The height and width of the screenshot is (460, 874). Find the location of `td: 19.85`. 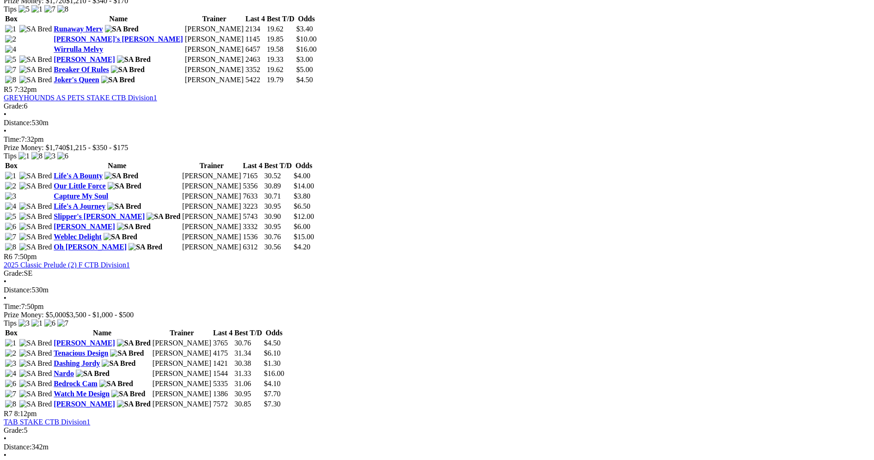

td: 19.85 is located at coordinates (280, 39).